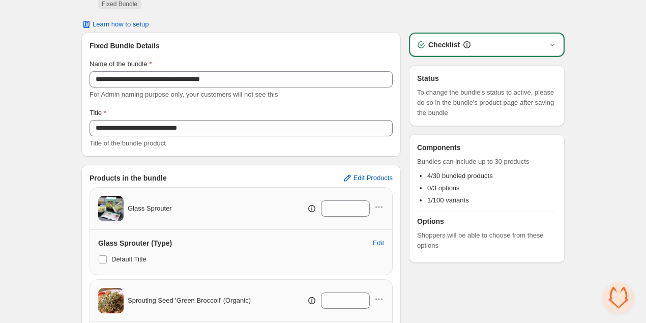 Image resolution: width=646 pixels, height=323 pixels. What do you see at coordinates (487, 162) in the screenshot?
I see `span: Bundles can include up to 30 products` at bounding box center [487, 162].